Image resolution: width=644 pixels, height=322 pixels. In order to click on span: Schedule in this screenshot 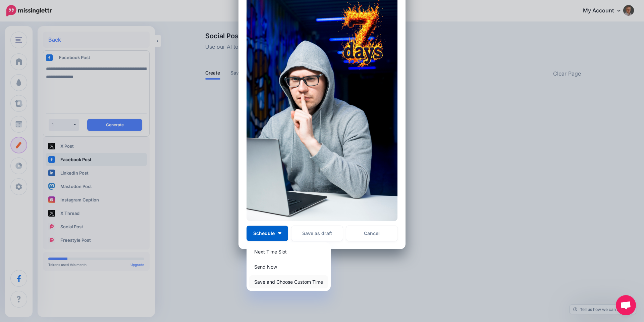, I will do `click(264, 233)`.